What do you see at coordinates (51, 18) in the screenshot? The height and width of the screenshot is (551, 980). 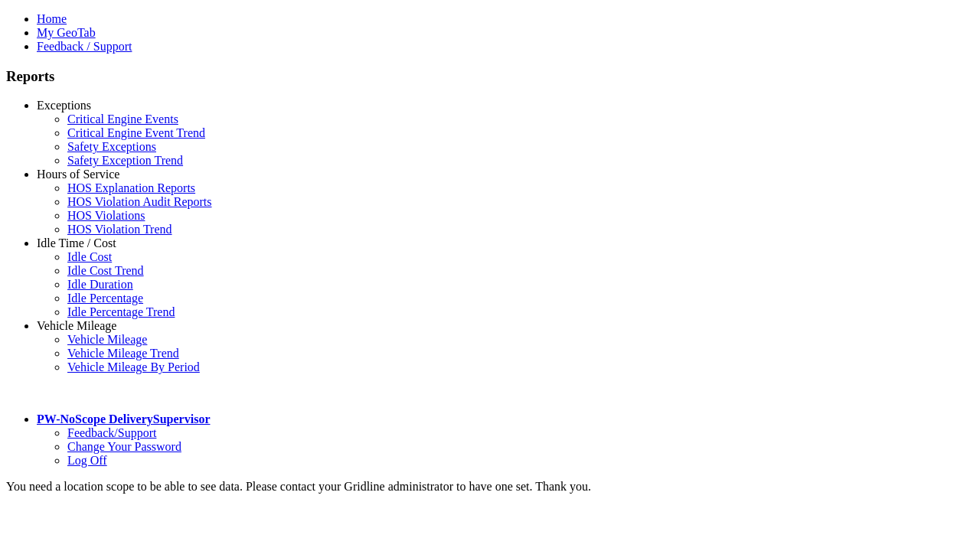 I see `a: Home` at bounding box center [51, 18].